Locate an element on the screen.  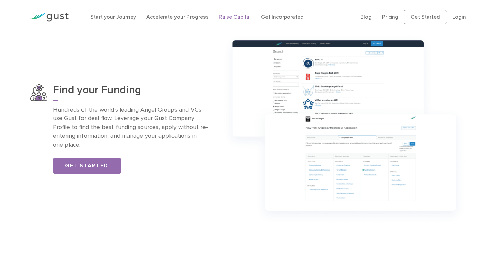
img: Gust Logo is located at coordinates (49, 17).